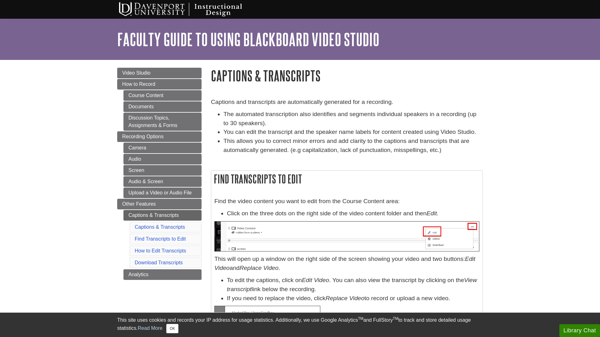 This screenshot has height=337, width=600. Describe the element at coordinates (579, 331) in the screenshot. I see `button: Library Chat` at that location.